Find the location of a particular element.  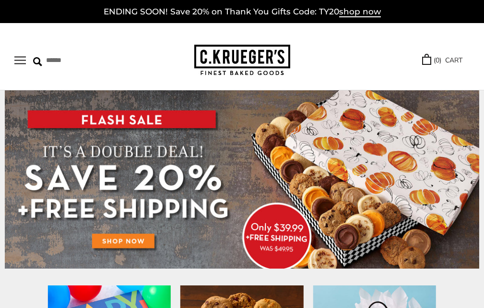

a: ENDING SOON! Save 20% on Thank You Gifts Code: TY20shop now is located at coordinates (242, 12).